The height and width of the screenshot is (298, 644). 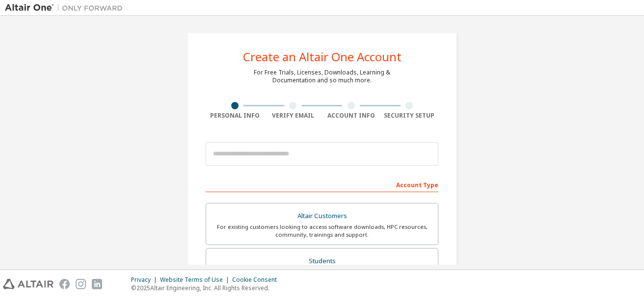 I want to click on div: Altair Customers, so click(x=322, y=216).